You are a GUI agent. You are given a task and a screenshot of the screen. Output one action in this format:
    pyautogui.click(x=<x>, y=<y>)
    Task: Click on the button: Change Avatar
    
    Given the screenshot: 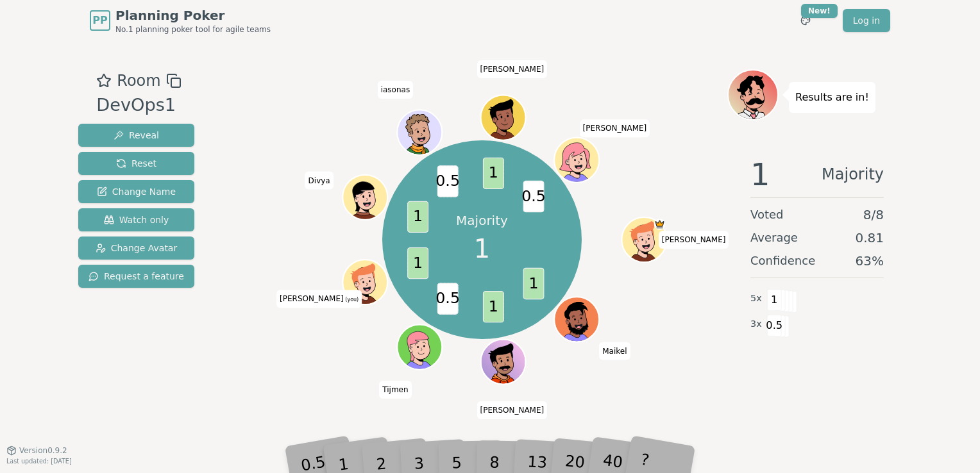 What is the action you would take?
    pyautogui.click(x=136, y=248)
    